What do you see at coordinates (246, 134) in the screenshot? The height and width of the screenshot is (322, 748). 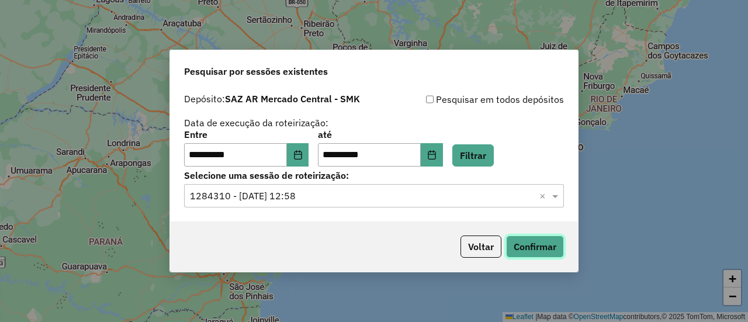 I see `label: Entre` at bounding box center [246, 134].